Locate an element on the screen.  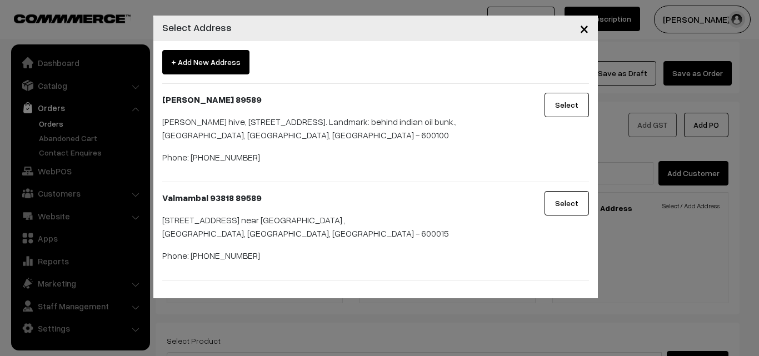
h4: Select Address is located at coordinates (197, 27).